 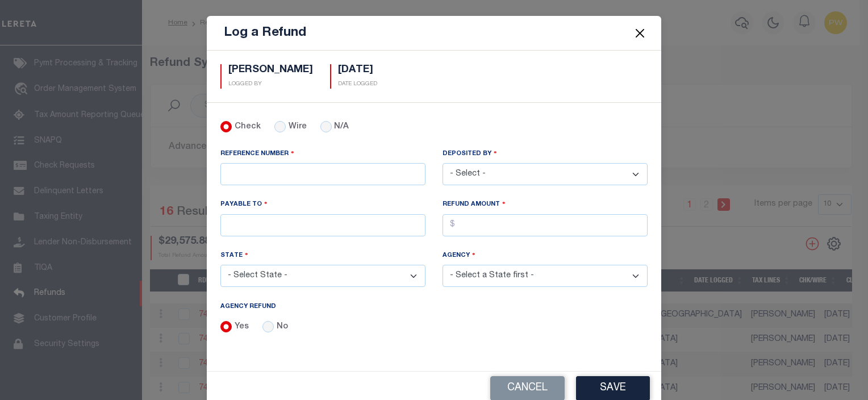 What do you see at coordinates (474, 204) in the screenshot?
I see `label: REFUND AMOUNT` at bounding box center [474, 204].